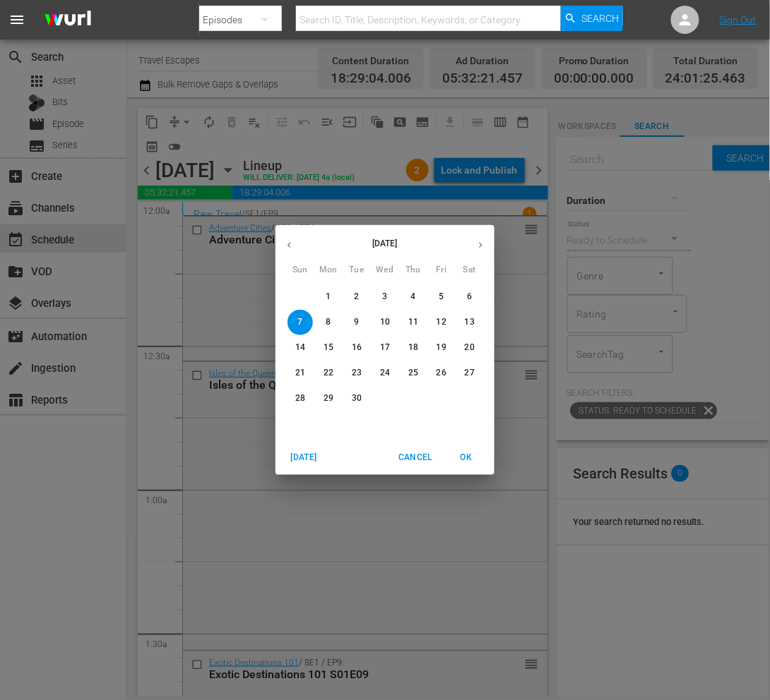 Image resolution: width=770 pixels, height=700 pixels. I want to click on button: 17, so click(385, 348).